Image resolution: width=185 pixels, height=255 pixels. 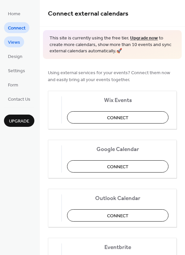 What do you see at coordinates (118, 100) in the screenshot?
I see `span: Wix Events` at bounding box center [118, 100].